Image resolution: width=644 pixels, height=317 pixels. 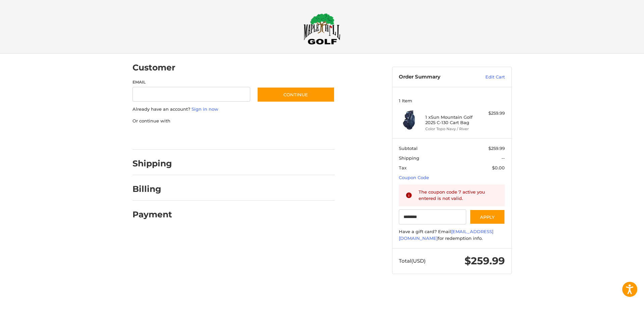 I want to click on a: Sign in now, so click(x=205, y=109).